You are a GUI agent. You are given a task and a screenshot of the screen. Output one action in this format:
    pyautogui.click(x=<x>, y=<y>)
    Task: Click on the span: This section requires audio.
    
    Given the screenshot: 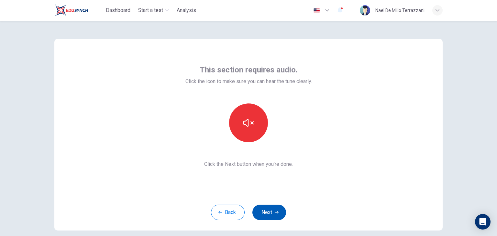 What is the action you would take?
    pyautogui.click(x=248, y=70)
    